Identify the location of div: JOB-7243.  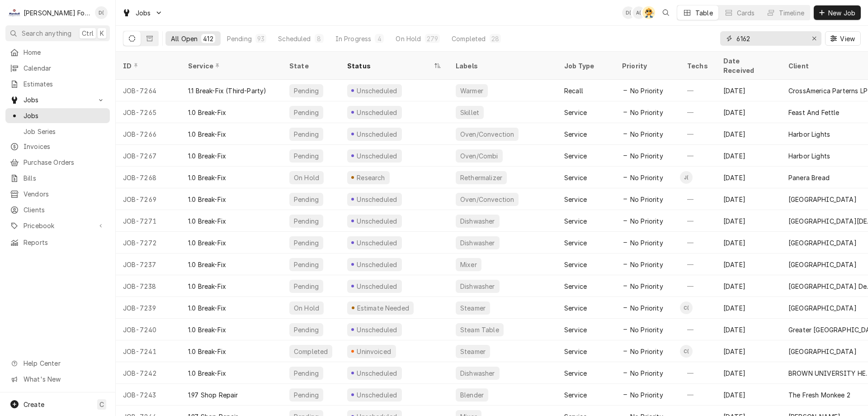
(148, 394).